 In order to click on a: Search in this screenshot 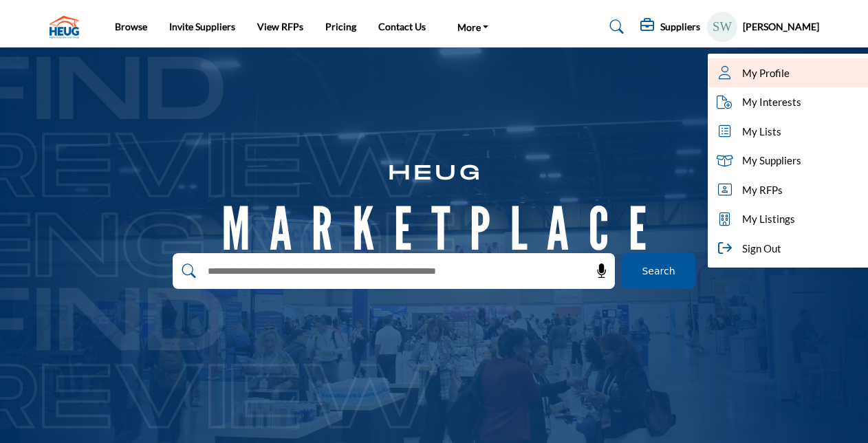, I will do `click(614, 27)`.